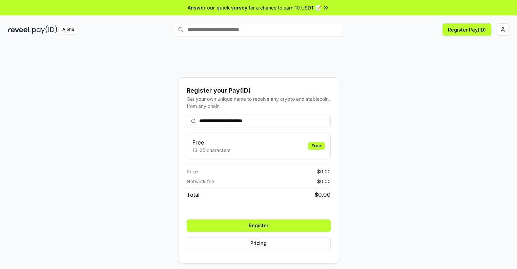 This screenshot has height=269, width=517. What do you see at coordinates (192, 171) in the screenshot?
I see `span: Price` at bounding box center [192, 171].